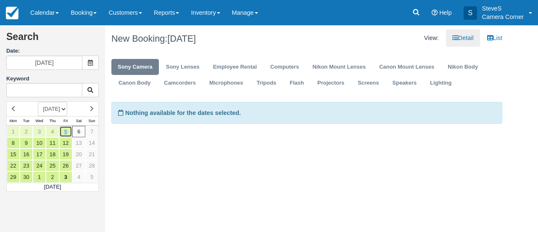 The height and width of the screenshot is (232, 538). I want to click on a: 24, so click(39, 165).